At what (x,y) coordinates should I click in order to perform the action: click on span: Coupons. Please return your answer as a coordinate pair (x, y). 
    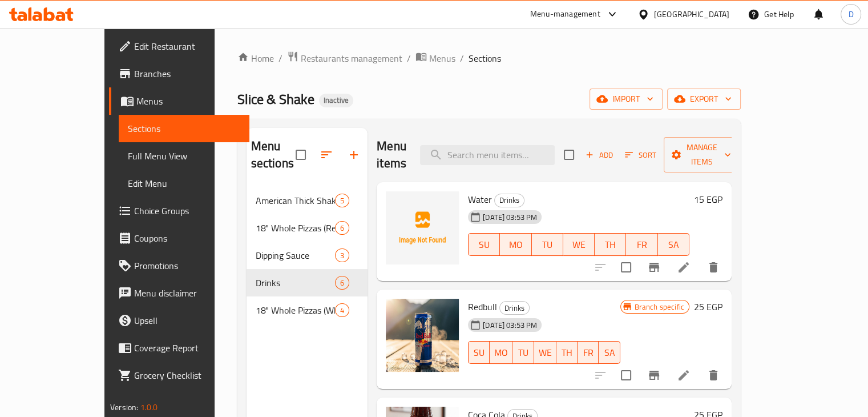
    Looking at the image, I should click on (187, 238).